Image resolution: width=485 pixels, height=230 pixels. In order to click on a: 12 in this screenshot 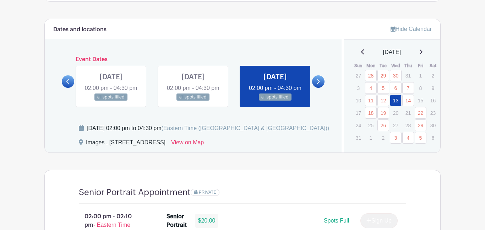, I will do `click(383, 100)`.